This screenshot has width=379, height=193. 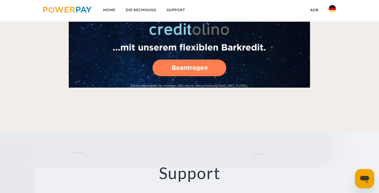 I want to click on a: Fallback Image, so click(x=190, y=50).